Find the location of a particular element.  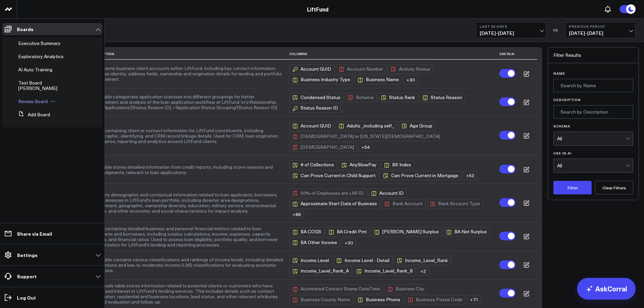

th: Description is located at coordinates (190, 54).